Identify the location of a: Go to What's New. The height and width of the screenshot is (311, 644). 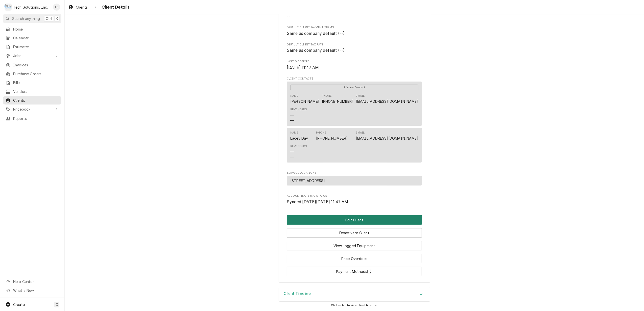
(32, 290).